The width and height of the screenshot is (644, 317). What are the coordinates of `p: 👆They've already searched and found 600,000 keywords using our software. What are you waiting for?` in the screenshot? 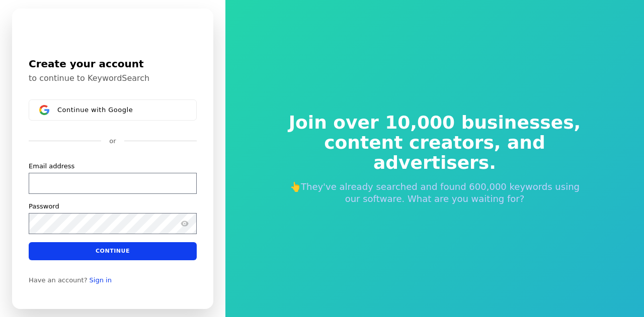 It's located at (435, 193).